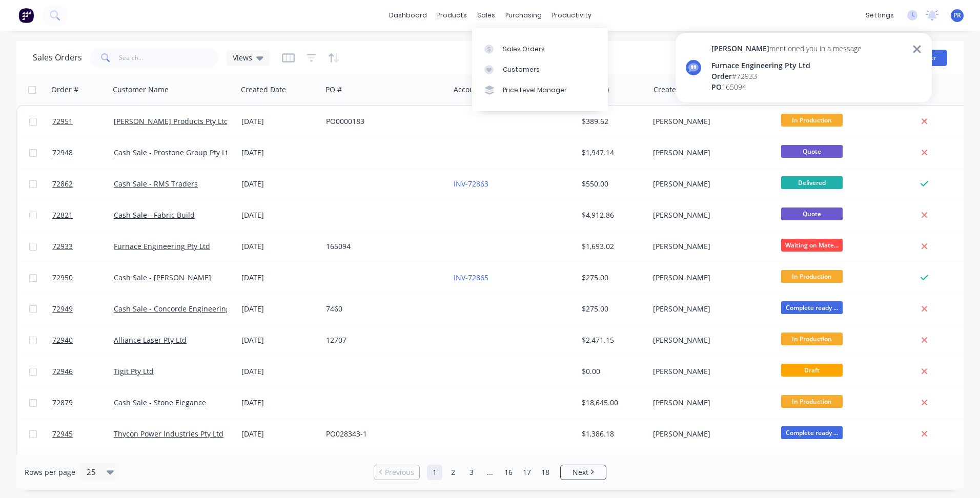 This screenshot has height=498, width=980. Describe the element at coordinates (187, 309) in the screenshot. I see `a: Cash Sale - Concorde Engineering Services` at that location.